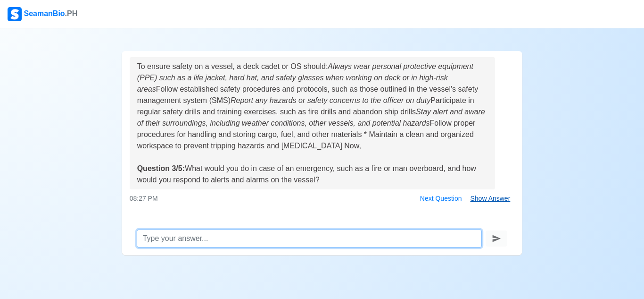 The height and width of the screenshot is (299, 644). Describe the element at coordinates (312, 123) in the screenshot. I see `div: To ensure safety on a vessel, a deck cadet or OS should: Follow established safety procedures and...` at that location.